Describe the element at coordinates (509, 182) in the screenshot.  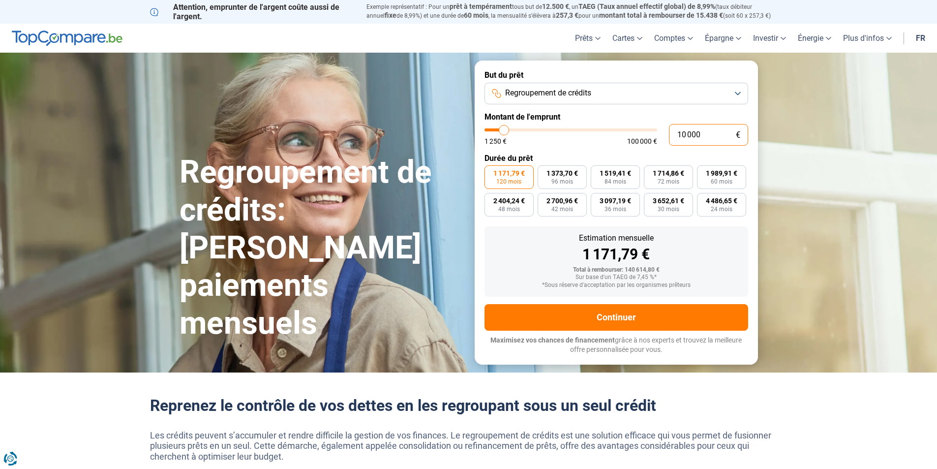
I see `span: 120 mois` at that location.